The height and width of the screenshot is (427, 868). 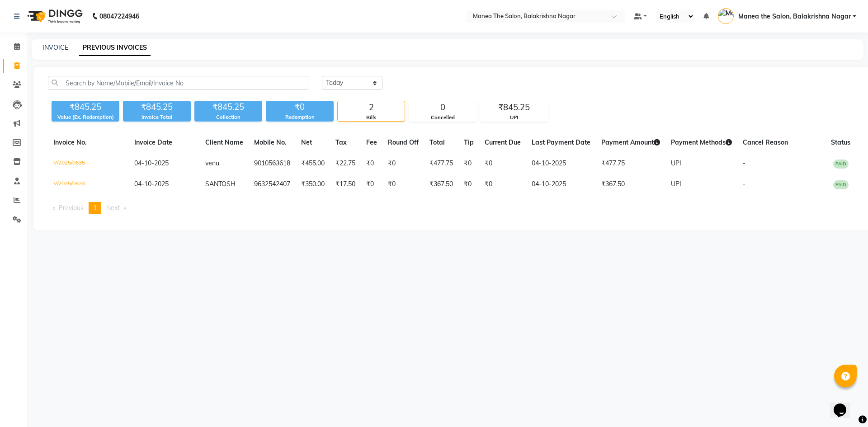 What do you see at coordinates (228, 117) in the screenshot?
I see `div: Collection` at bounding box center [228, 117].